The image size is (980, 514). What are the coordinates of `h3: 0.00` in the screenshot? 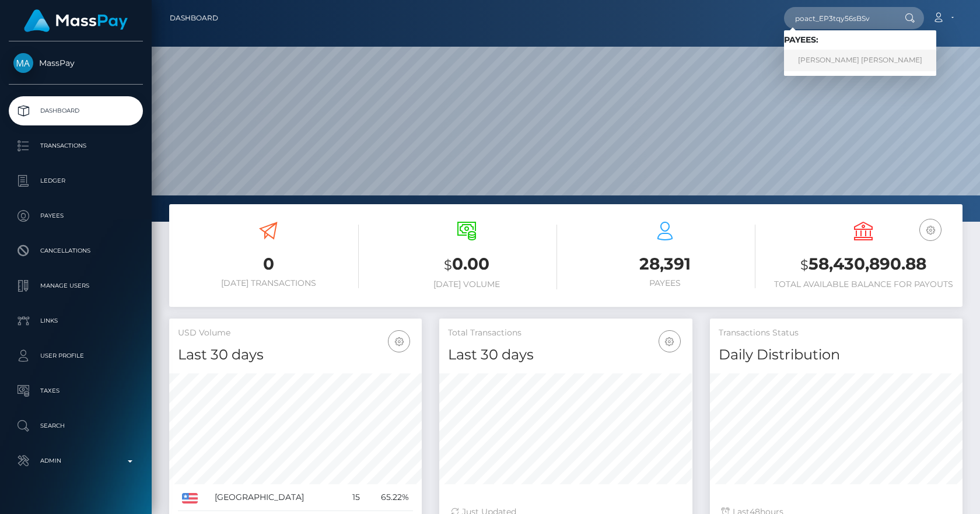 It's located at (467, 264).